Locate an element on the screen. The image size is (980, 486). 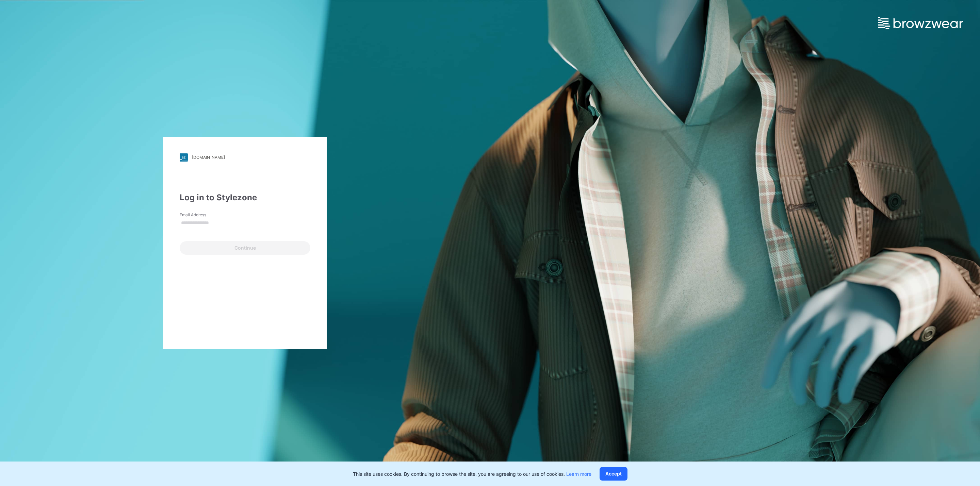
a: Learn more is located at coordinates (579, 474).